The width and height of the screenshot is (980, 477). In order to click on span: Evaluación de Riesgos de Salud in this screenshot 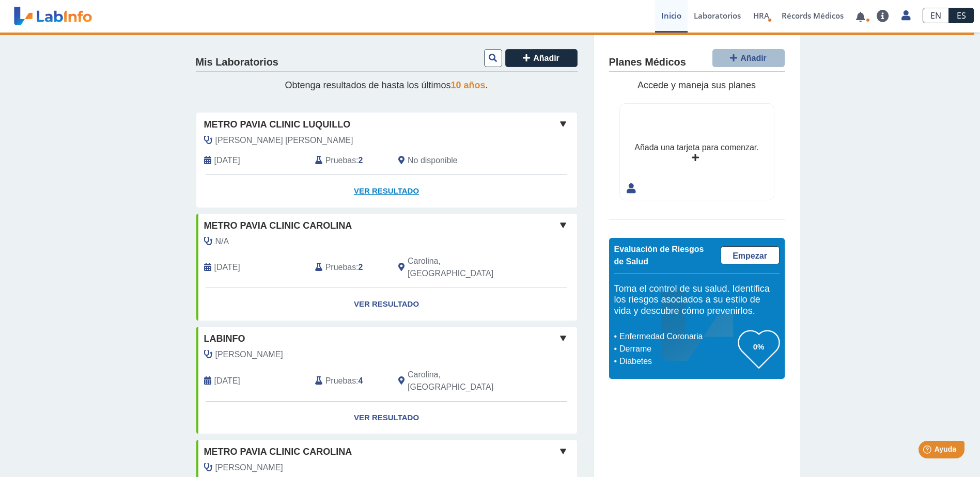, I will do `click(660, 255)`.